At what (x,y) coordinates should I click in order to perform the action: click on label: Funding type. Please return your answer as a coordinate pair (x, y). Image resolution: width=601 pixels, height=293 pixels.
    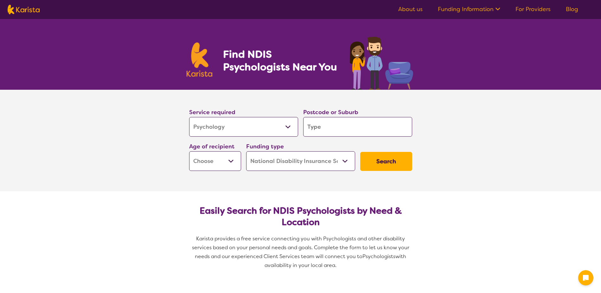
    Looking at the image, I should click on (265, 146).